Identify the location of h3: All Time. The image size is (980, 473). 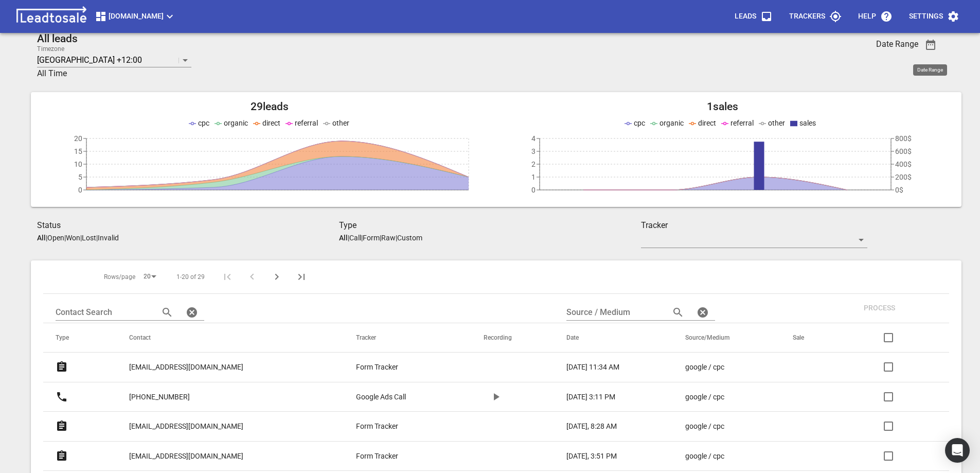
(414, 74).